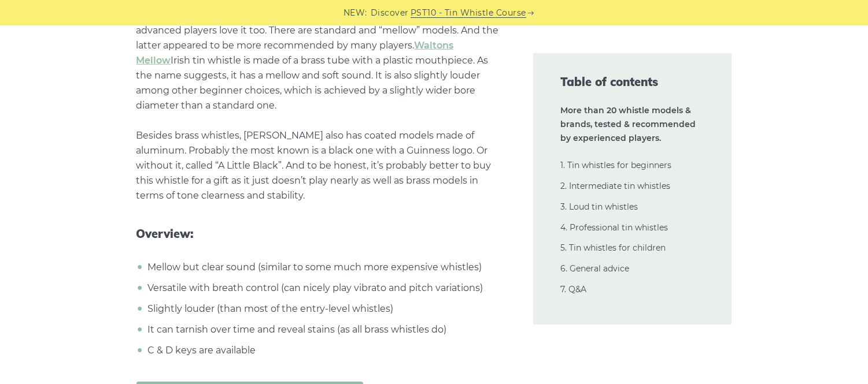  Describe the element at coordinates (325, 309) in the screenshot. I see `li: Slightly louder (than most of the entry-level whistles)` at that location.